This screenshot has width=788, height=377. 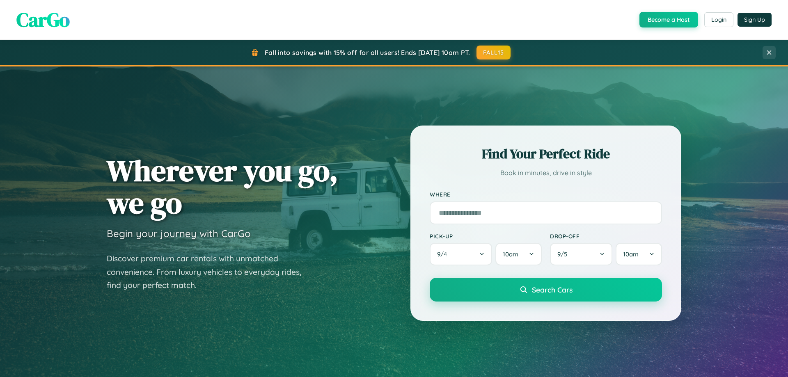 What do you see at coordinates (581, 254) in the screenshot?
I see `button: 9/5` at bounding box center [581, 254].